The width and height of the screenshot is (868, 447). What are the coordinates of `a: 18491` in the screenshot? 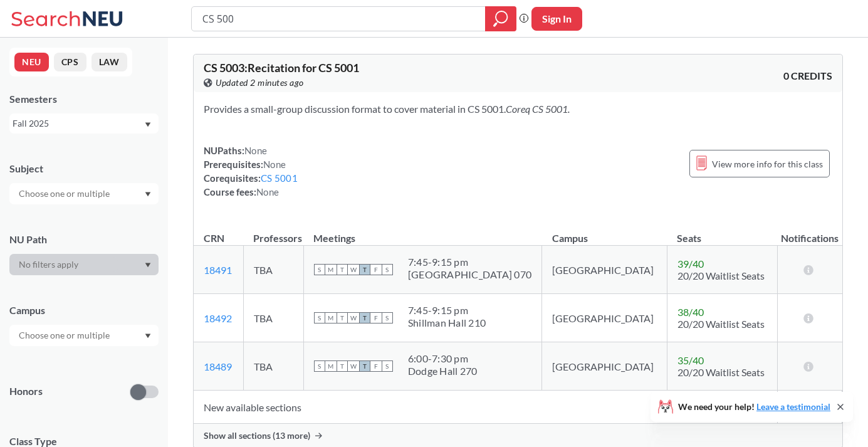 It's located at (217, 270).